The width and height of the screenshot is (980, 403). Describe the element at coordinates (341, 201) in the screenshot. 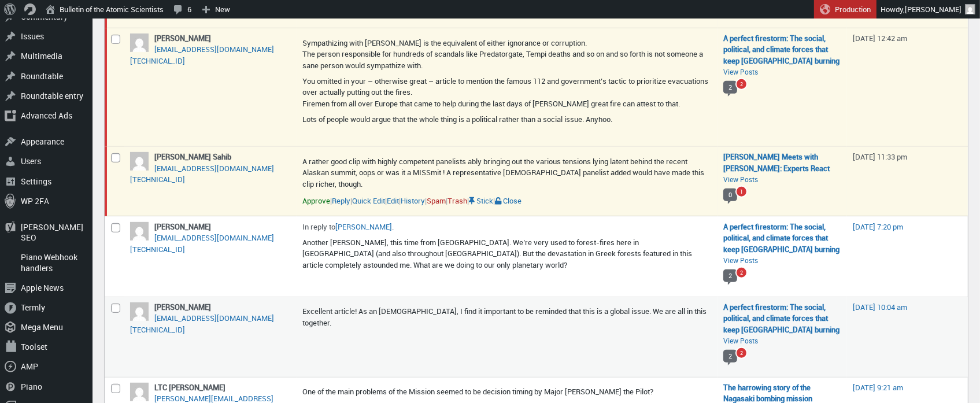

I see `button: Reply to this comment` at that location.